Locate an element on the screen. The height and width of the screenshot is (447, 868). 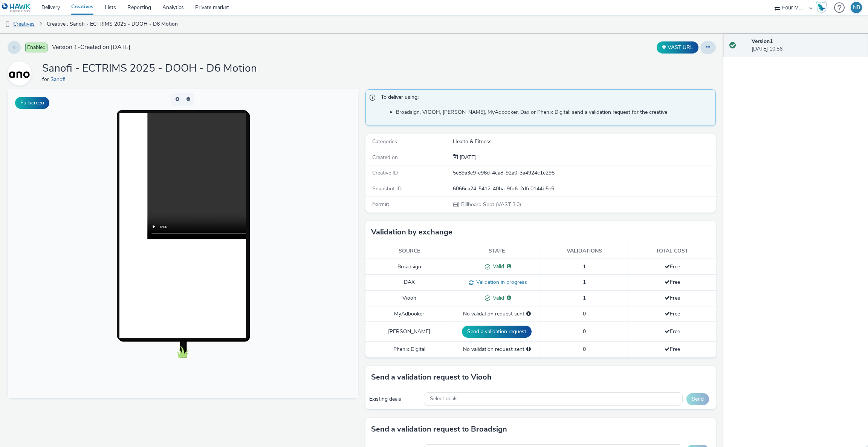
span: Validation in progress is located at coordinates (500, 282).